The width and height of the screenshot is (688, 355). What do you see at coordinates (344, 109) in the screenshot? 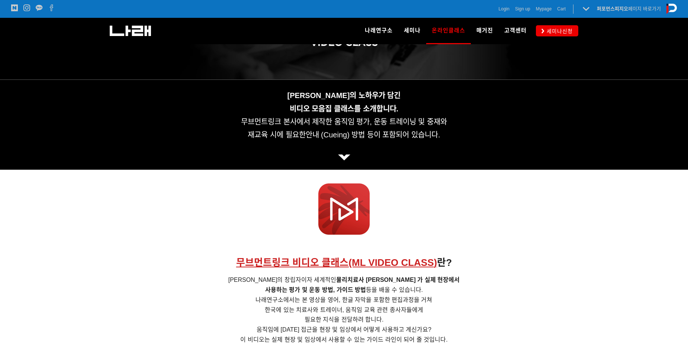
I see `span: 비디오 모음집 클래스를 소개합니다.` at bounding box center [344, 109].